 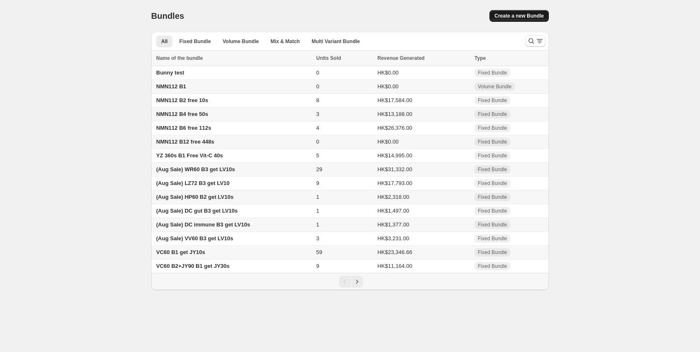 I want to click on span: HK$11,164.00, so click(x=394, y=266).